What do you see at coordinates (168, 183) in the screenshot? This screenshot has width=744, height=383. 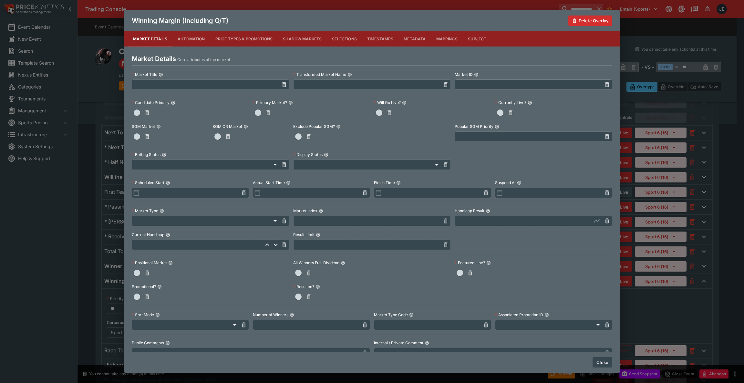 I see `button: Scheduled Start` at bounding box center [168, 183].